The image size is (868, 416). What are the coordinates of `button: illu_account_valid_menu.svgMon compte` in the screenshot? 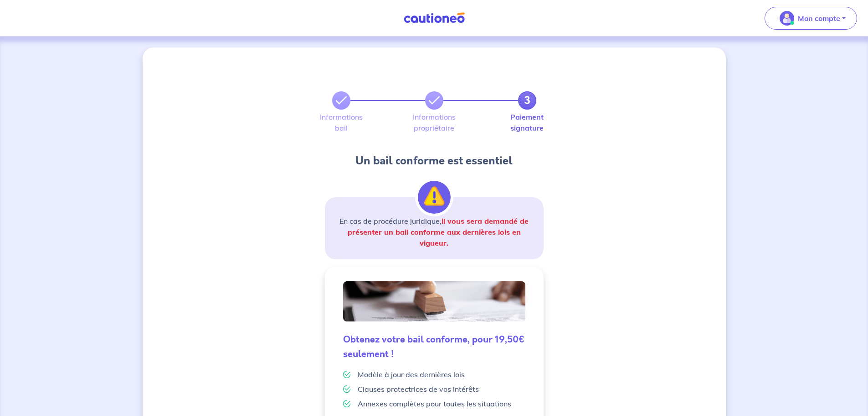 It's located at (811, 18).